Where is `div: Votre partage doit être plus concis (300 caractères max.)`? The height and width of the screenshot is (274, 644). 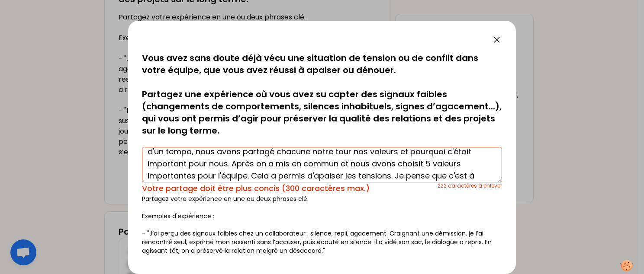
div: Votre partage doit être plus concis (300 caractères max.) is located at coordinates (290, 188).